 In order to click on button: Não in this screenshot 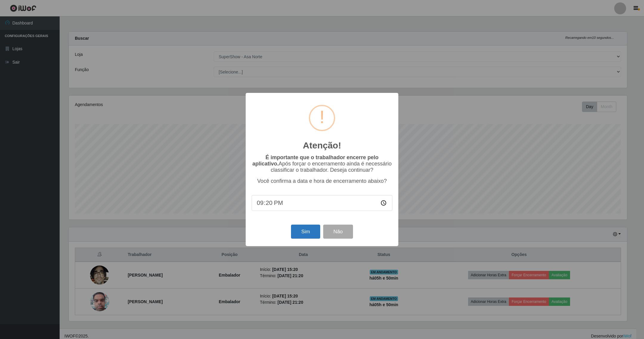, I will do `click(338, 231)`.